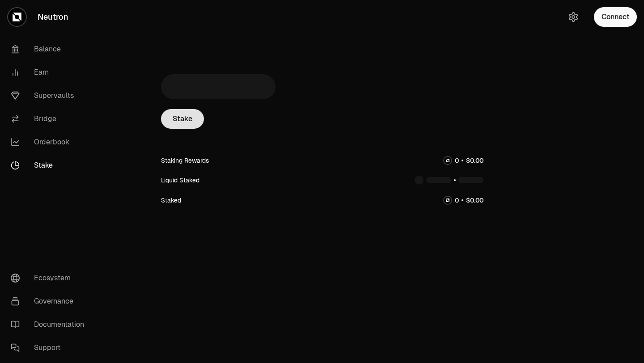 The height and width of the screenshot is (363, 644). Describe the element at coordinates (50, 119) in the screenshot. I see `a: Bridge` at that location.